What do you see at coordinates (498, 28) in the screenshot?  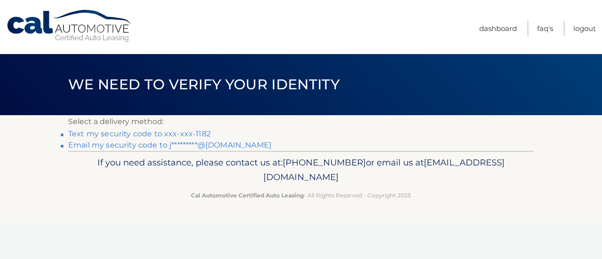 I see `a: Dashboard` at bounding box center [498, 28].